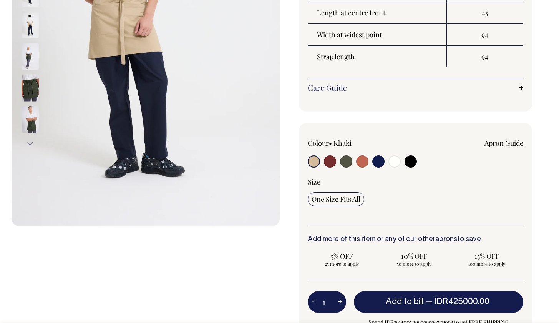 The image size is (559, 323). Describe the element at coordinates (336, 199) in the screenshot. I see `input: One Size Fits All` at that location.